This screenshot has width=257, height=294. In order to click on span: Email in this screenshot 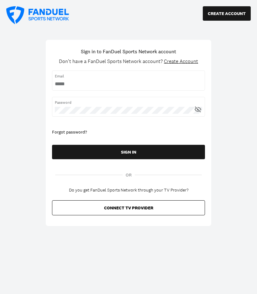, I will do `click(129, 76)`.